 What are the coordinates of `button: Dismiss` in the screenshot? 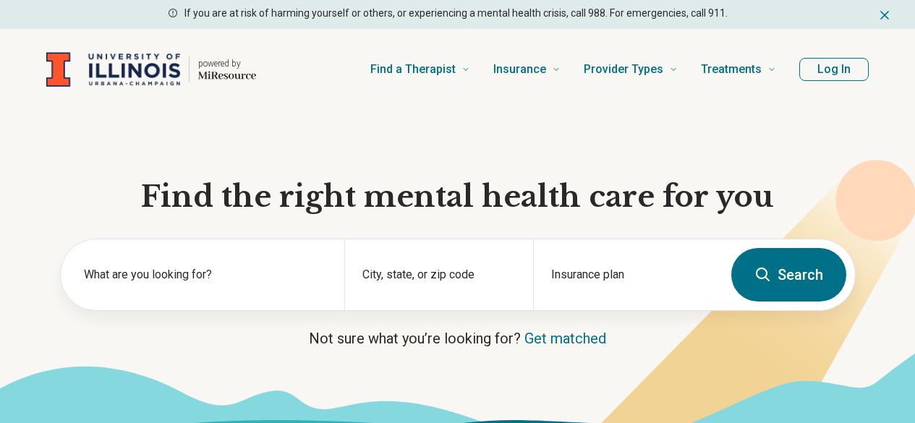 It's located at (884, 14).